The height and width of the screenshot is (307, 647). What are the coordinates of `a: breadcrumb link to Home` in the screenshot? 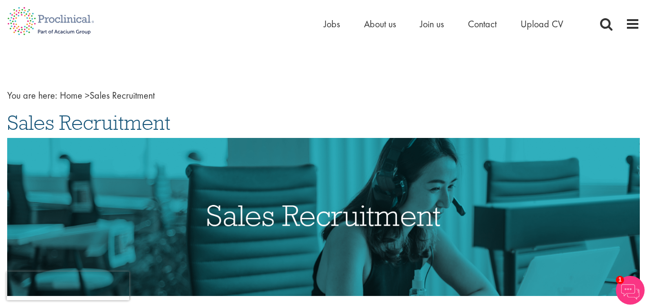 It's located at (71, 95).